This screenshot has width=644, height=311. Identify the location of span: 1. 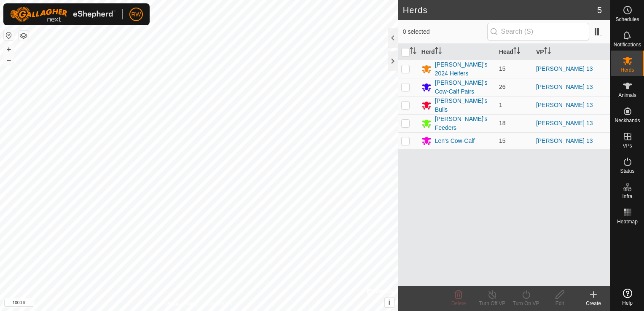
(501, 105).